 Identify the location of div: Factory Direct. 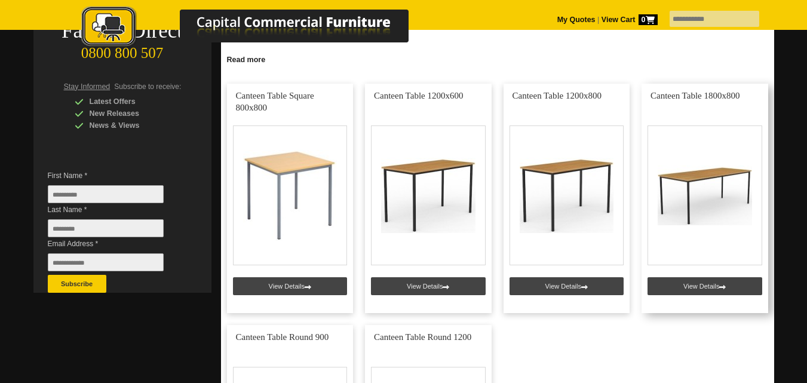
(122, 31).